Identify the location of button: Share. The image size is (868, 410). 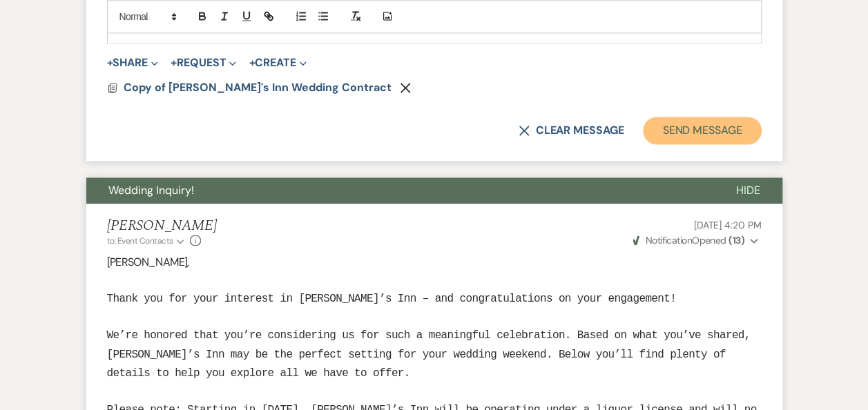
(132, 63).